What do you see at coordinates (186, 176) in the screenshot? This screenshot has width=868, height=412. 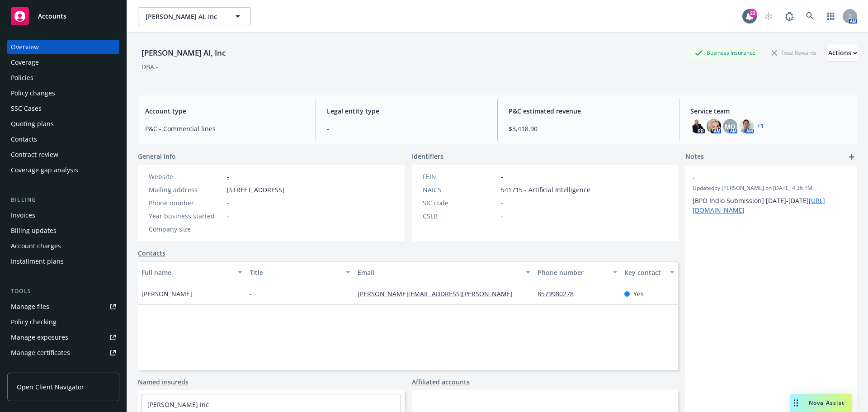 I see `div: Website` at bounding box center [186, 176].